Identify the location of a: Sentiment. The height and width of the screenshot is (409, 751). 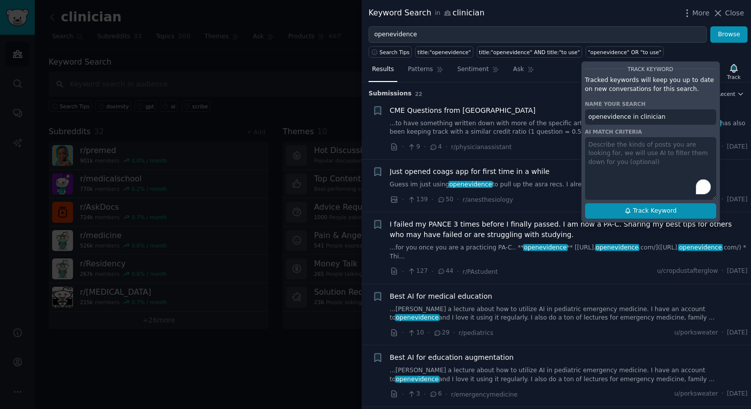
(478, 72).